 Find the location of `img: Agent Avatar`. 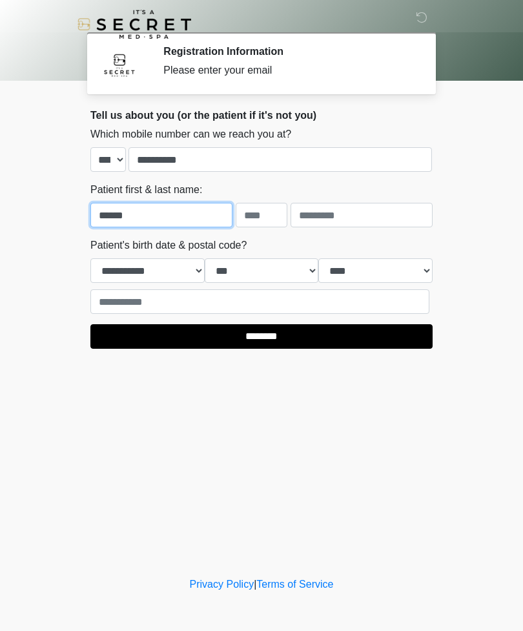

img: Agent Avatar is located at coordinates (119, 65).